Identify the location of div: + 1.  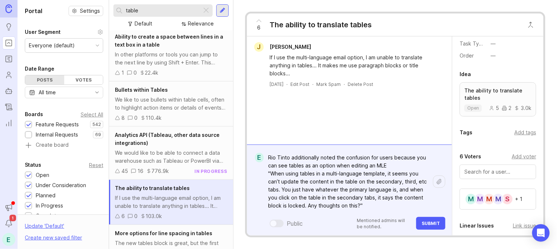
(518, 199).